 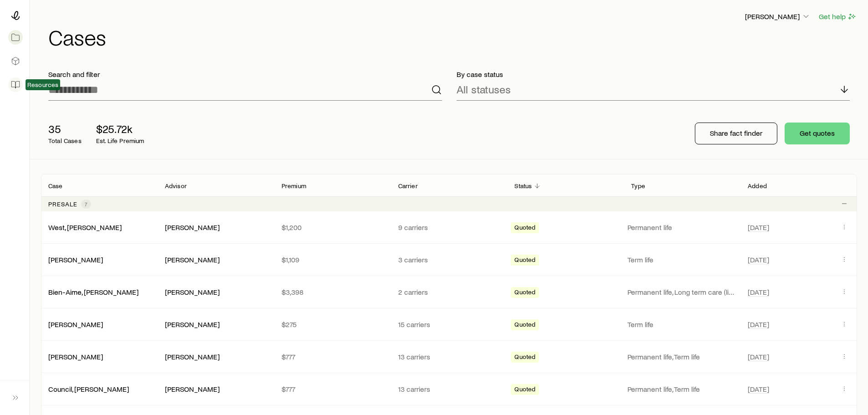 What do you see at coordinates (333, 227) in the screenshot?
I see `p: $1,200` at bounding box center [333, 227].